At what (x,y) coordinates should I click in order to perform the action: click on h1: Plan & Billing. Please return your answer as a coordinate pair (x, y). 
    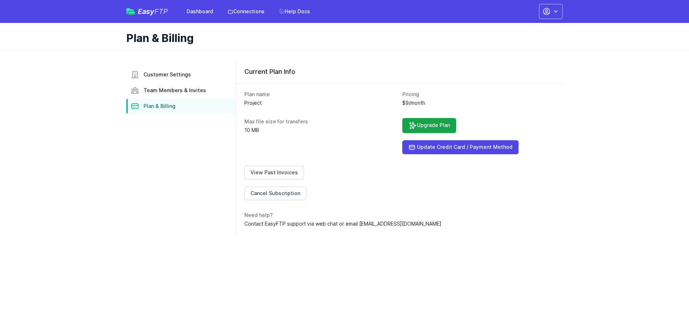
    Looking at the image, I should click on (342, 38).